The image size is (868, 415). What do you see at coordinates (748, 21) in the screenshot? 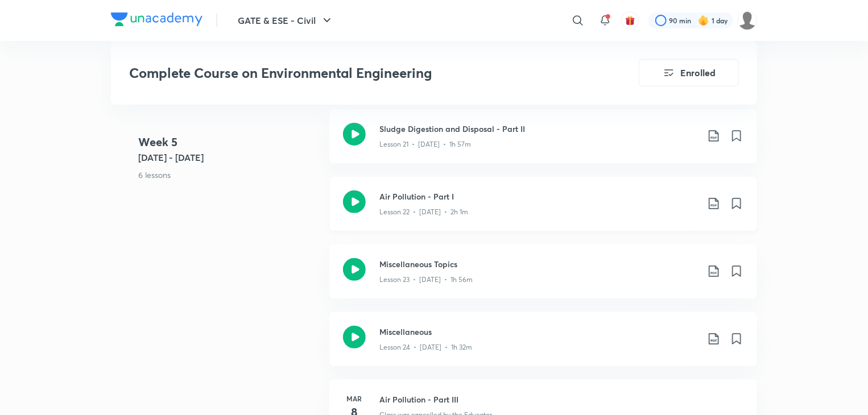
I see `img: Anjali kumari` at bounding box center [748, 21].